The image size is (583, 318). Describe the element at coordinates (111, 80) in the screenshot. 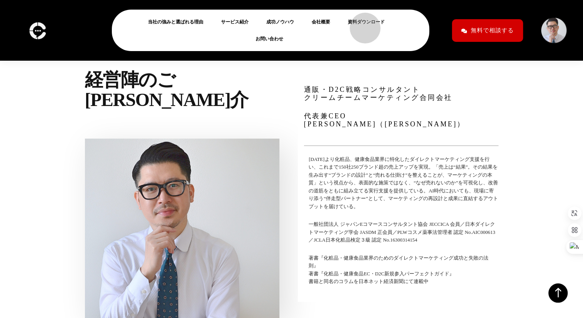

I see `div: 営` at that location.